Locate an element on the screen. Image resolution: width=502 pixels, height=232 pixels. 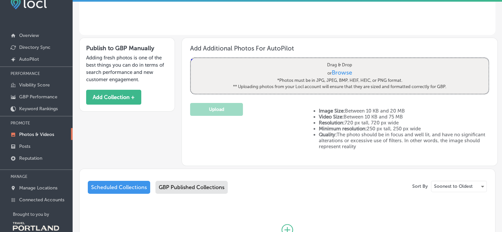
h3: Publish to GBP Manually is located at coordinates (127, 48).